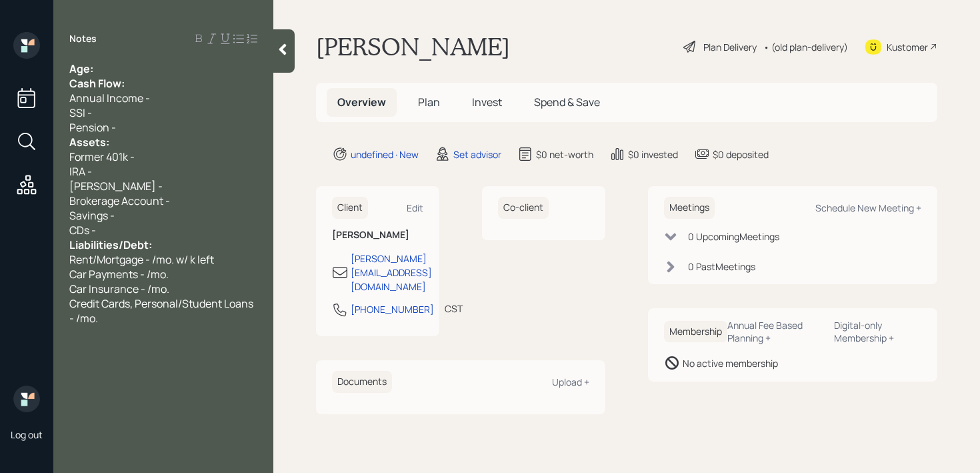 The width and height of the screenshot is (980, 473). I want to click on span: CDs -, so click(82, 231).